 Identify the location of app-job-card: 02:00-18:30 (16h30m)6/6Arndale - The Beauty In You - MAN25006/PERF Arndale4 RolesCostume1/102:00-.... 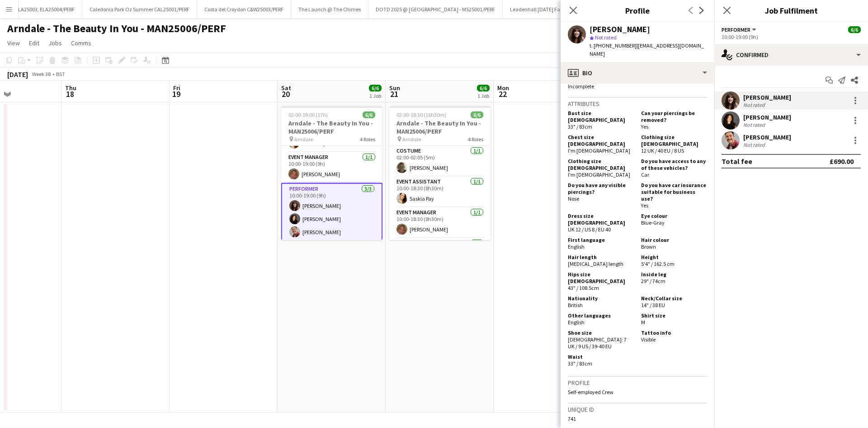
(440, 173).